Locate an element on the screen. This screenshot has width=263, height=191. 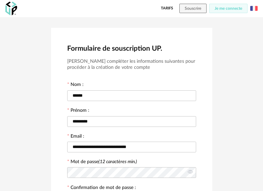
label: Nom : is located at coordinates (75, 85).